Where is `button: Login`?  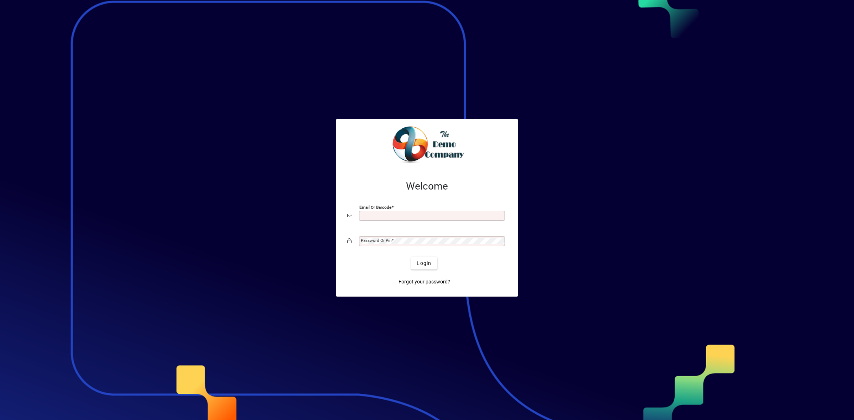
button: Login is located at coordinates (424, 263).